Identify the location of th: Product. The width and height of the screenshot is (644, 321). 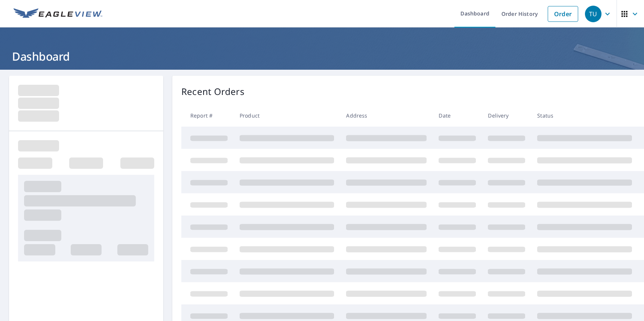
(287, 115).